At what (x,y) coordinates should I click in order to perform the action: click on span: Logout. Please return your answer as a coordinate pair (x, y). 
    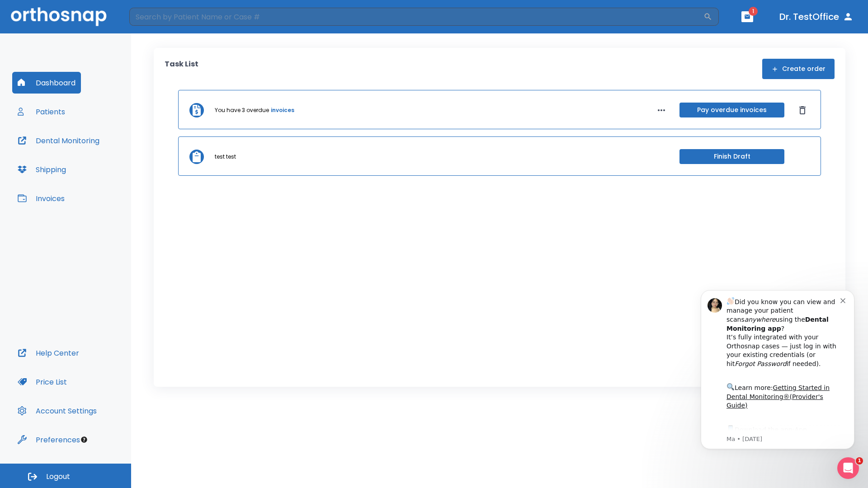
    Looking at the image, I should click on (58, 477).